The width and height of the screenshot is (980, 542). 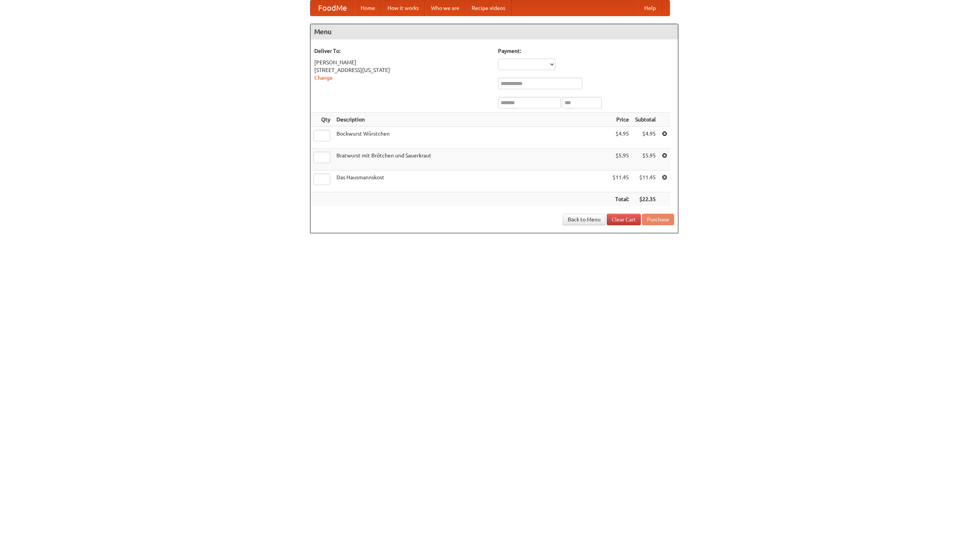 What do you see at coordinates (471, 119) in the screenshot?
I see `th: Description` at bounding box center [471, 119].